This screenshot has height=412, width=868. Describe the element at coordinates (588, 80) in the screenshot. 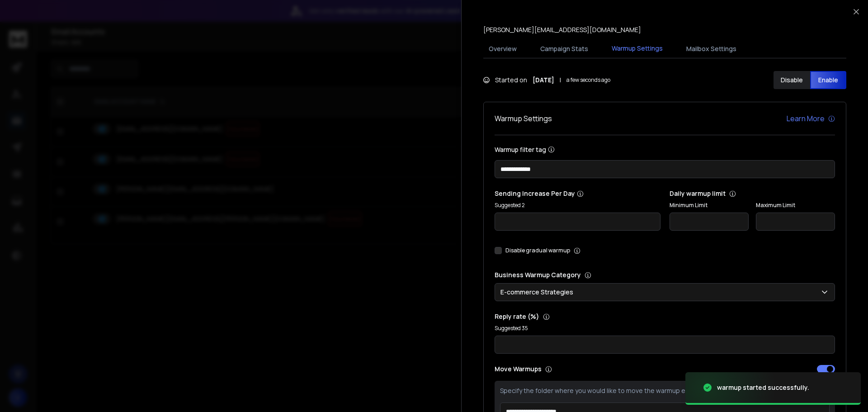

I see `span: a few seconds ago` at that location.